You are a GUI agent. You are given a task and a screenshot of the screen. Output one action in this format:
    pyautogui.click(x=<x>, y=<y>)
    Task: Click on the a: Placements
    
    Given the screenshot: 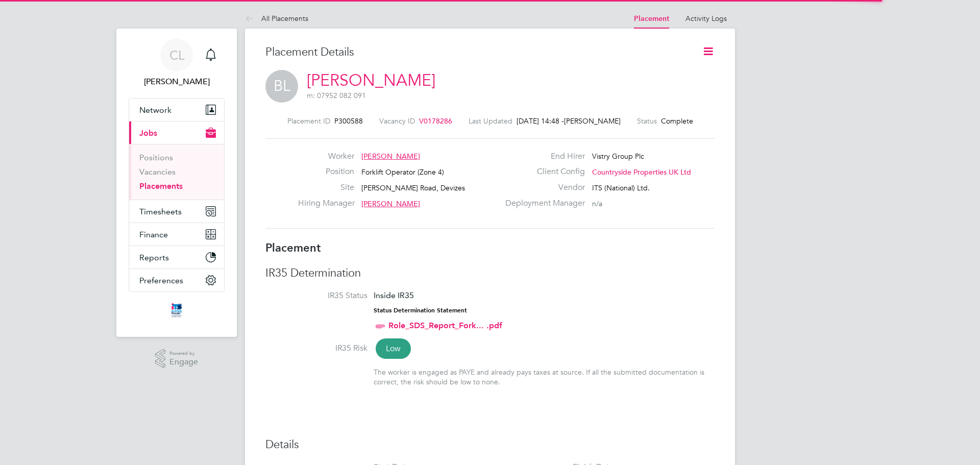 What is the action you would take?
    pyautogui.click(x=161, y=186)
    